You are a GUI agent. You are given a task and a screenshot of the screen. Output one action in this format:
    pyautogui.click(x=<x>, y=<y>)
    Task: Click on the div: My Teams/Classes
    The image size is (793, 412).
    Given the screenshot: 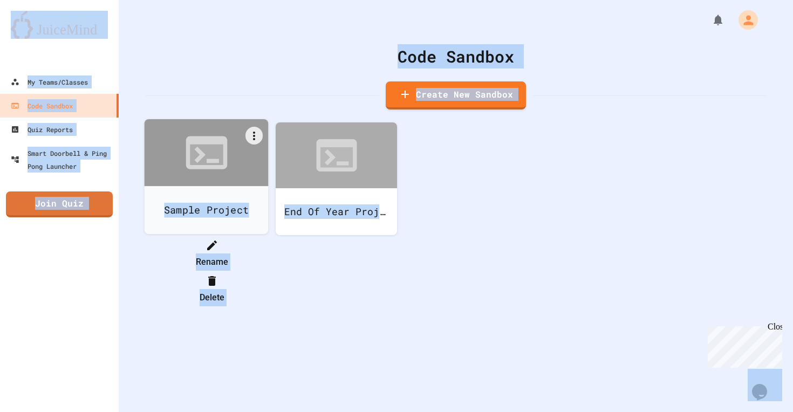 What is the action you would take?
    pyautogui.click(x=49, y=82)
    